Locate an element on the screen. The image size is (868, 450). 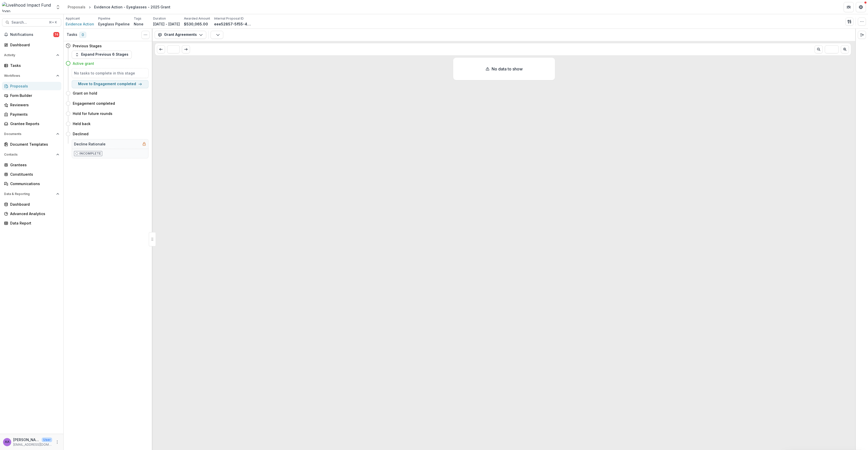
p: Internal Proposal ID is located at coordinates (229, 19).